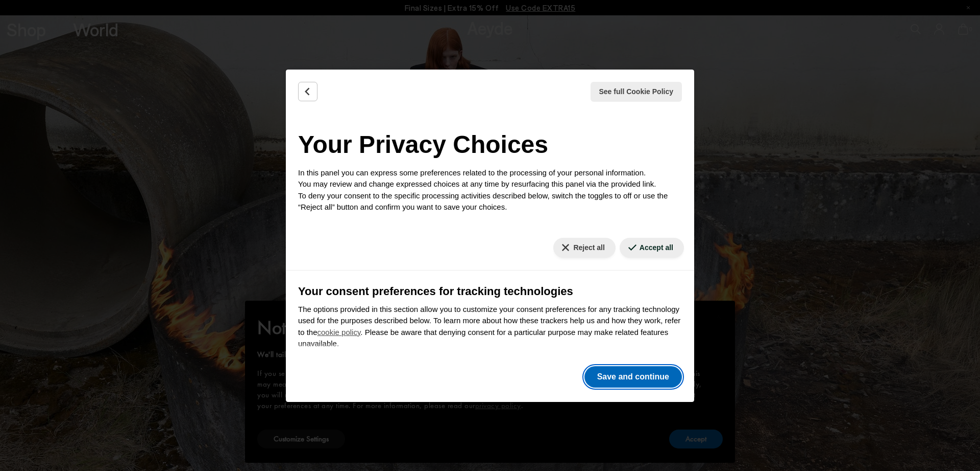 The width and height of the screenshot is (980, 471). What do you see at coordinates (490, 291) in the screenshot?
I see `h3: Your consent preferences for tracking technologies` at bounding box center [490, 291].